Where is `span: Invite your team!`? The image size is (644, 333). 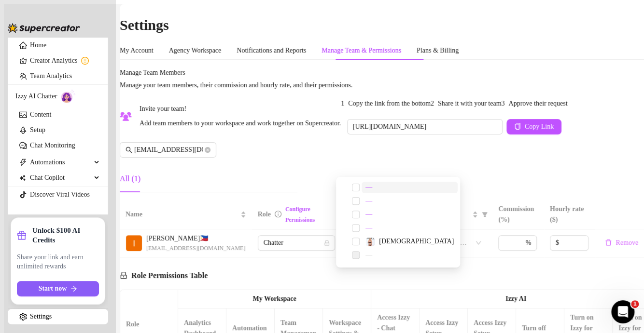 span: Invite your team! is located at coordinates (240, 109).